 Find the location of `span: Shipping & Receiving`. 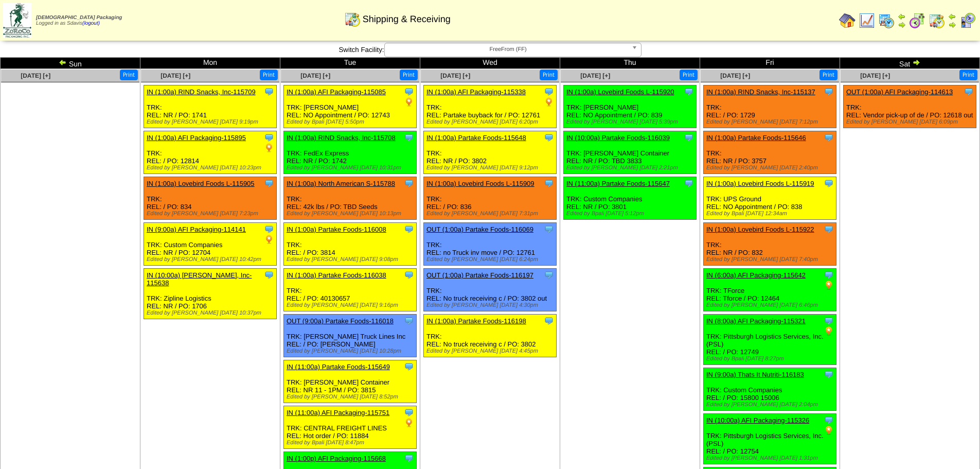

span: Shipping & Receiving is located at coordinates (406, 19).